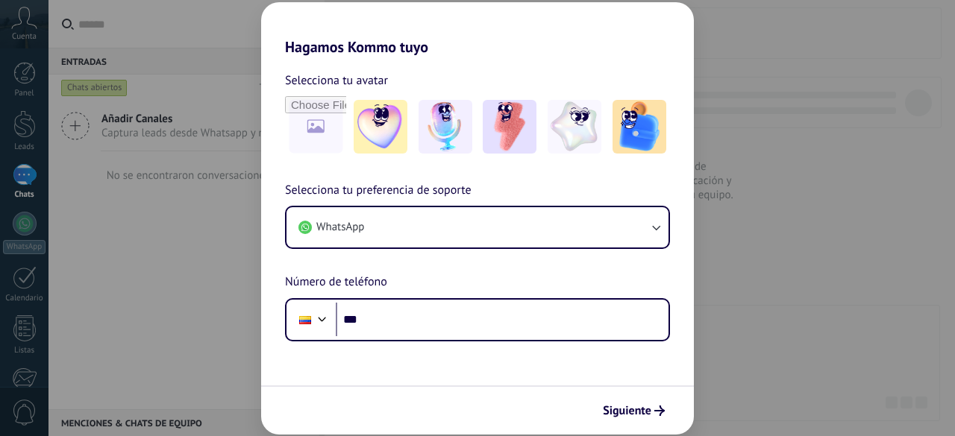 This screenshot has height=436, width=955. What do you see at coordinates (574, 127) in the screenshot?
I see `img: -4.jpeg` at bounding box center [574, 127].